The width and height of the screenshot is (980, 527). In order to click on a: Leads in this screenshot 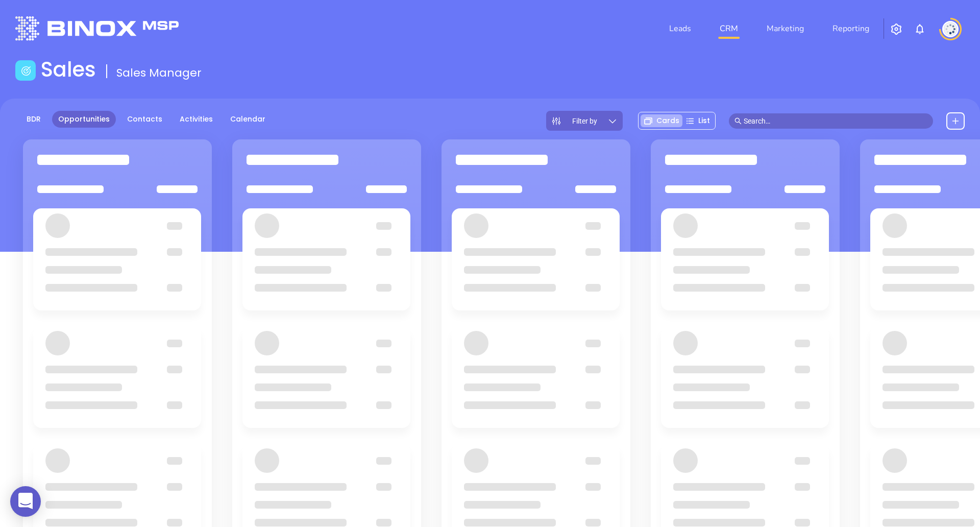, I will do `click(680, 29)`.